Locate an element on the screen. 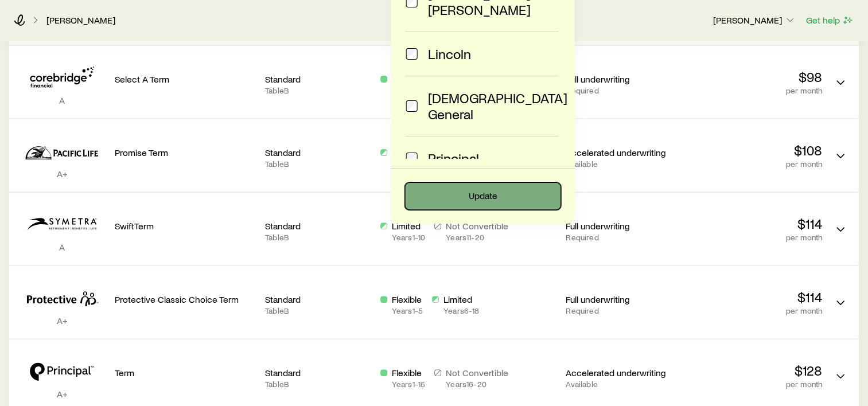 Image resolution: width=868 pixels, height=406 pixels. p: Years 1 - 15 is located at coordinates (409, 384).